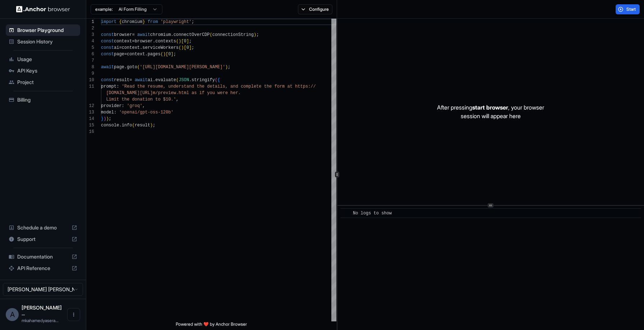 This screenshot has height=330, width=644. What do you see at coordinates (42, 310) in the screenshot?
I see `span: Ahamed Yaser Arafath MK` at bounding box center [42, 310].